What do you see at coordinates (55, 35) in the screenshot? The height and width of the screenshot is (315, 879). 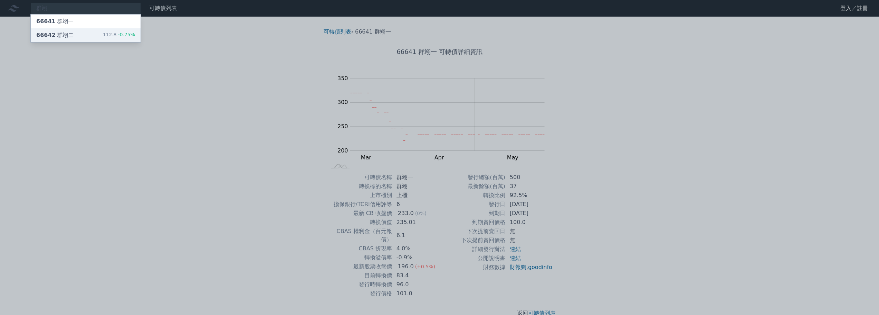 I see `div: 群翊二` at bounding box center [55, 35].